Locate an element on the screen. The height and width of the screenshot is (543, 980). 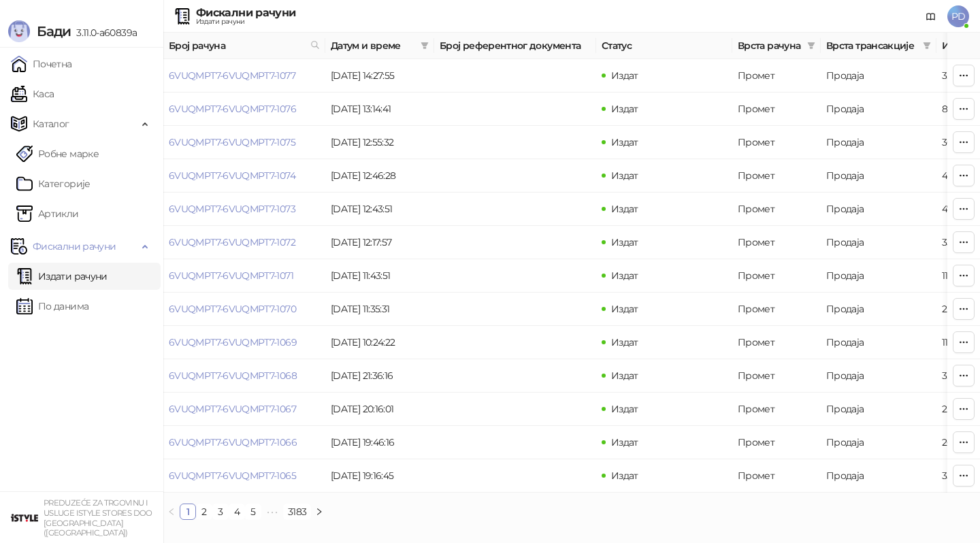
td: 6VUQMPT7-6VUQMPT7-1069 is located at coordinates (245, 342).